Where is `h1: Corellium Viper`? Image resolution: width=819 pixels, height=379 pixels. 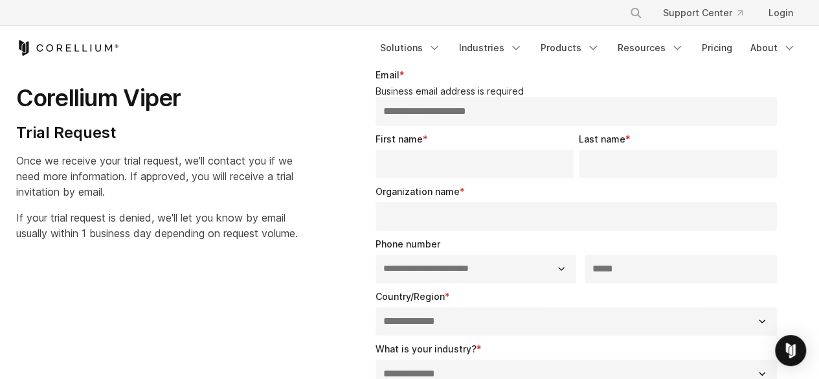 h1: Corellium Viper is located at coordinates (157, 98).